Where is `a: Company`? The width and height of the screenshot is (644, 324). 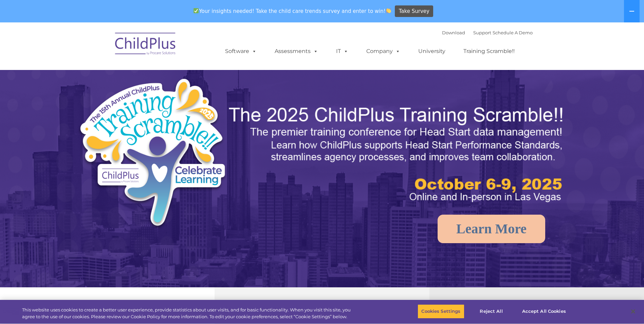
a: Company is located at coordinates (383, 51).